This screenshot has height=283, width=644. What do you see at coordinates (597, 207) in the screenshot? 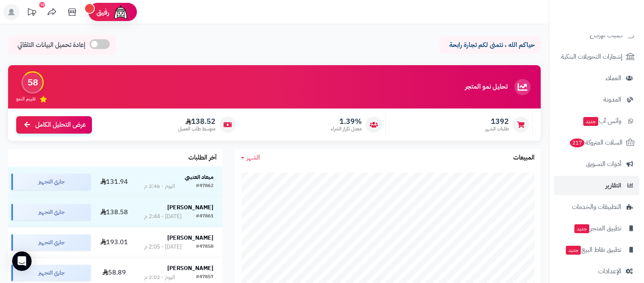
I see `span: التطبيقات والخدمات` at bounding box center [597, 207].